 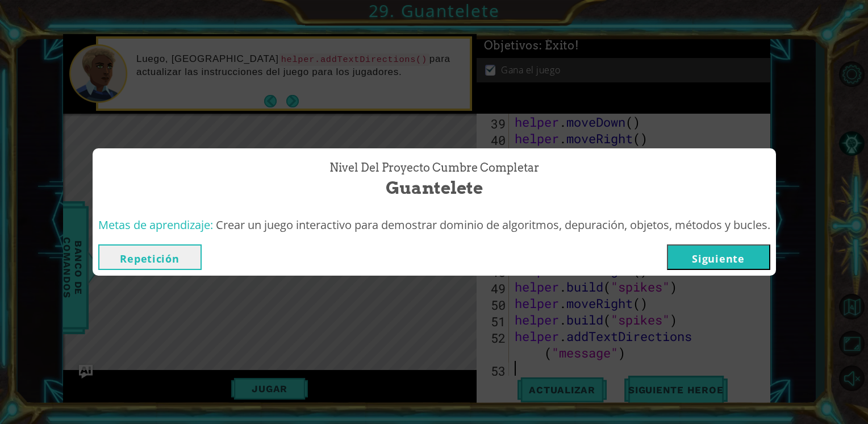 I want to click on span: Crear un juego interactivo para demostrar dominio de algoritmos, depuración, objetos, métodos y b..., so click(x=493, y=224).